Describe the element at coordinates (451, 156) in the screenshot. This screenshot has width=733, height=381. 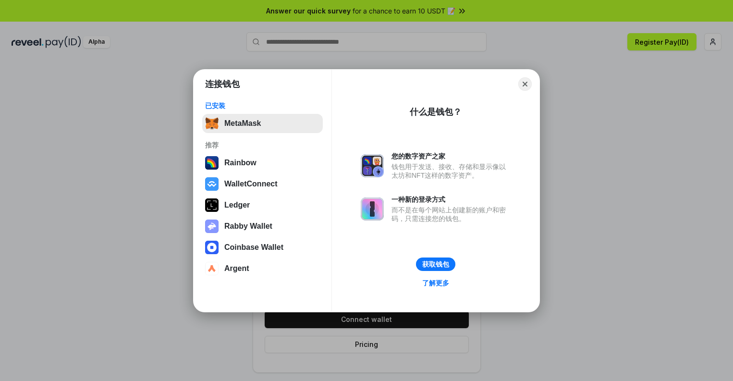
I see `div: 您的数字资产之家` at that location.